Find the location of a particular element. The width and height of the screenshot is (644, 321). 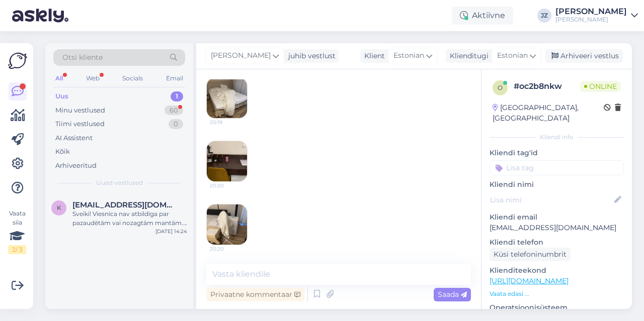

div: Arhiveeritud is located at coordinates (76, 166).